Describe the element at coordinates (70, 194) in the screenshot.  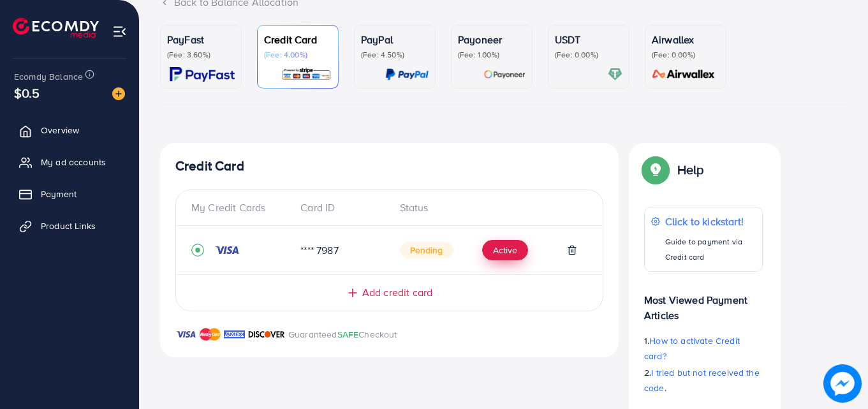
I see `a: Payment` at that location.